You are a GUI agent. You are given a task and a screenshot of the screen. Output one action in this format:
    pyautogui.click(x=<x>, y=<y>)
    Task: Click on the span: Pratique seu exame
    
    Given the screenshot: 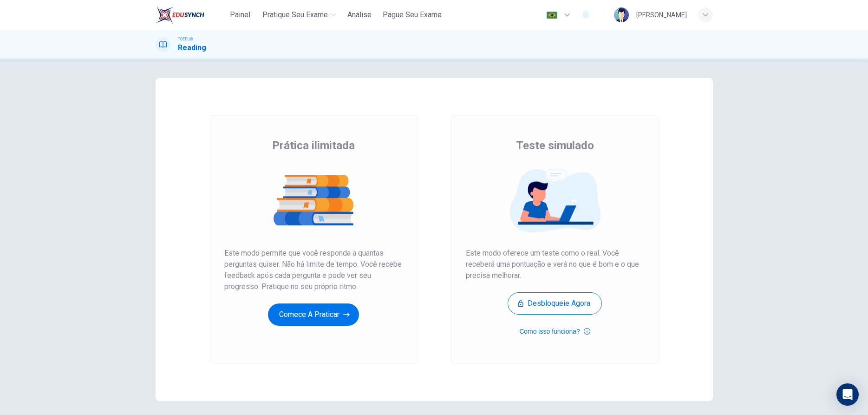 What is the action you would take?
    pyautogui.click(x=295, y=15)
    